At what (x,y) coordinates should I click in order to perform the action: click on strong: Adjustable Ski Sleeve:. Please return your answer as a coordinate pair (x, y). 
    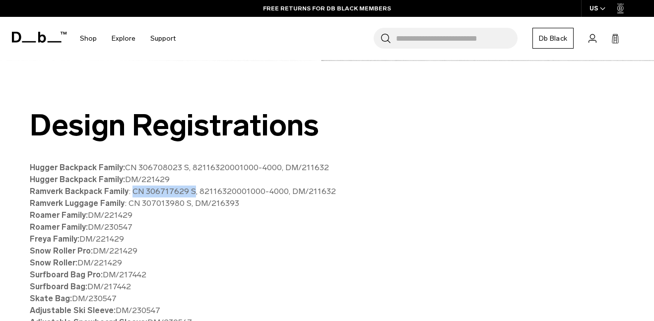
    Looking at the image, I should click on (72, 310).